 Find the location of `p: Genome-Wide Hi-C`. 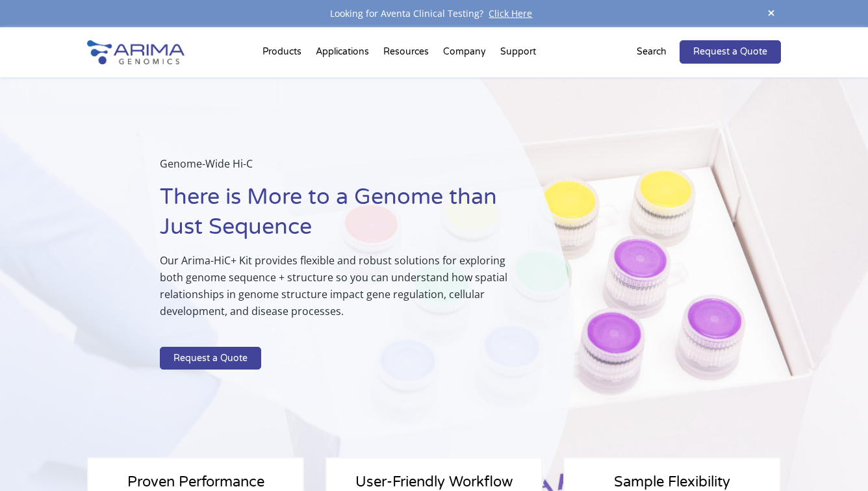

p: Genome-Wide Hi-C is located at coordinates (335, 169).